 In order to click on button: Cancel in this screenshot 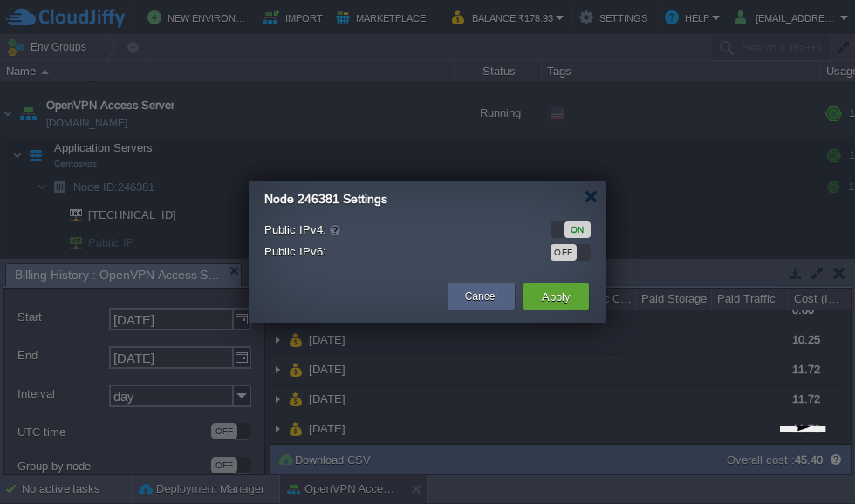, I will do `click(480, 296)`.